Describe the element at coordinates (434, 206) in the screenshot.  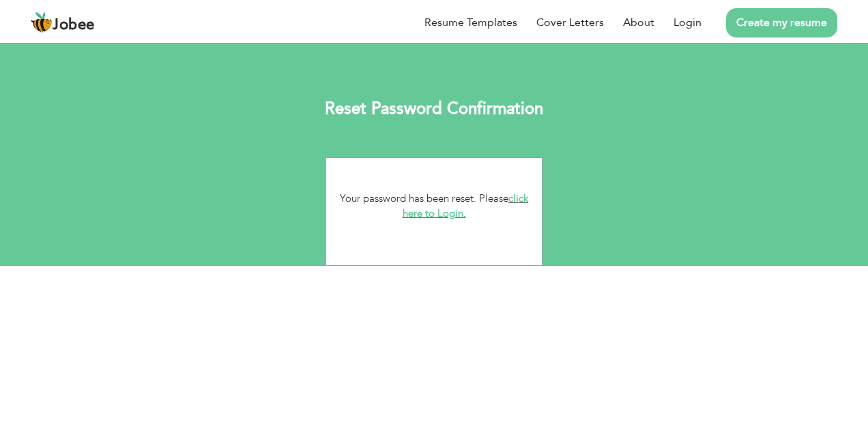
I see `p: Your password has been reset. Please` at that location.